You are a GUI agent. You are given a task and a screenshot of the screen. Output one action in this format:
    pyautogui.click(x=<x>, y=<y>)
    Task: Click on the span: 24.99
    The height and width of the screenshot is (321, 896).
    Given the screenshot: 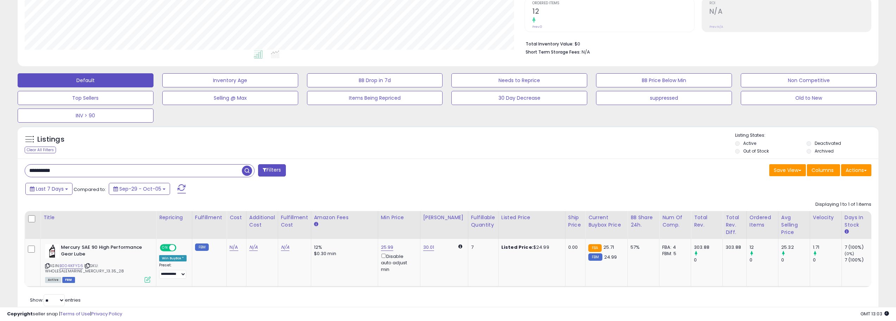 What is the action you would take?
    pyautogui.click(x=610, y=257)
    